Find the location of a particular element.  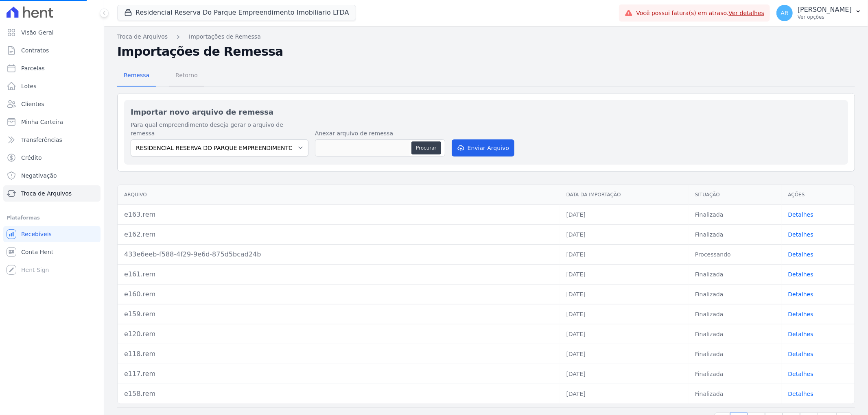

div: e161.rem is located at coordinates (339, 275).